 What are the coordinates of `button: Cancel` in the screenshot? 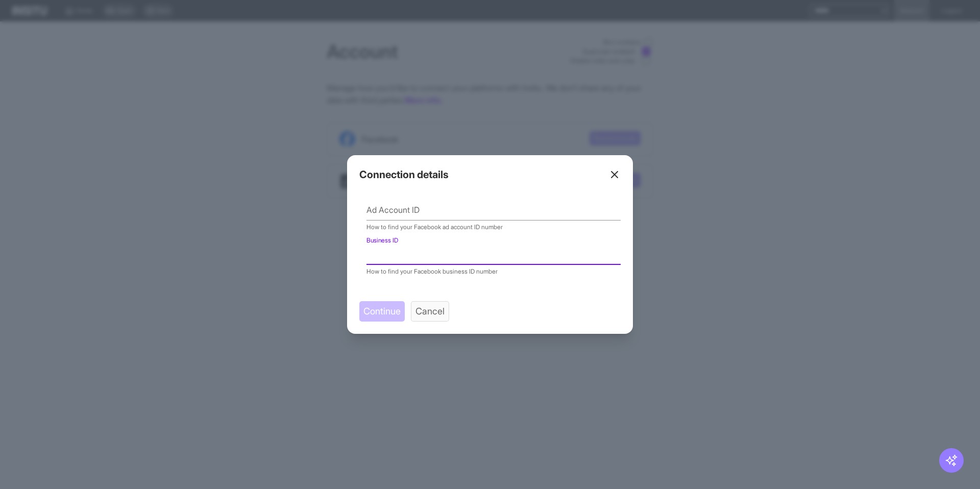 It's located at (430, 312).